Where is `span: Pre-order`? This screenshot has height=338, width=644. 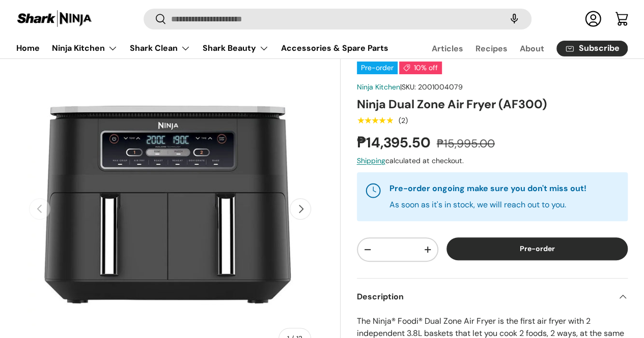 span: Pre-order is located at coordinates (377, 68).